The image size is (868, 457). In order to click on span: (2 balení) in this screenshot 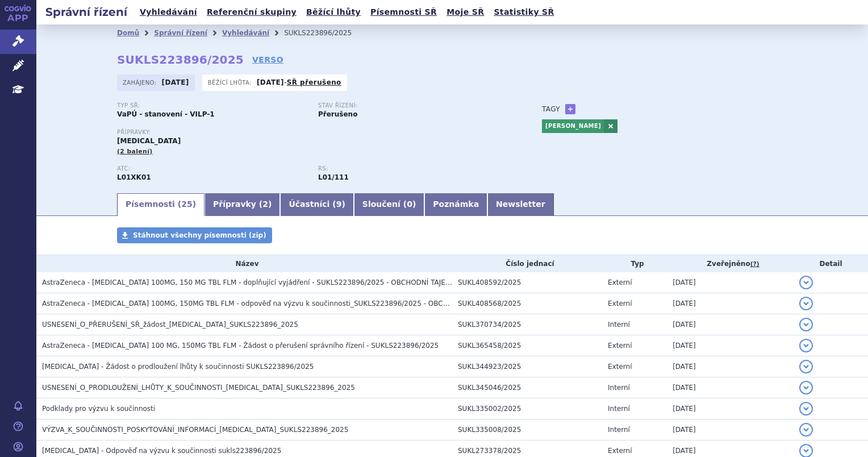, I will do `click(135, 151)`.